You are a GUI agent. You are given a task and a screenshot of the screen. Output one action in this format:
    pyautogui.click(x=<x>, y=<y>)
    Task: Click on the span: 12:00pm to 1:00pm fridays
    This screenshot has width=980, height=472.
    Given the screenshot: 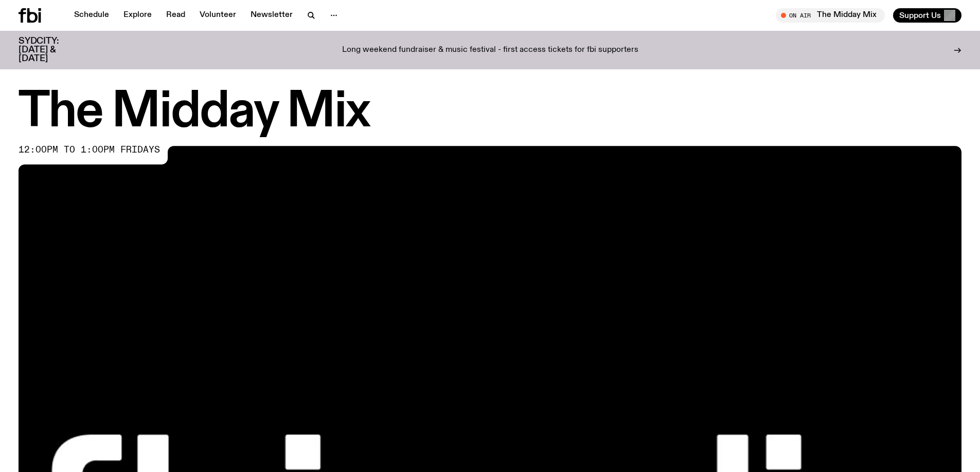 What is the action you would take?
    pyautogui.click(x=89, y=150)
    